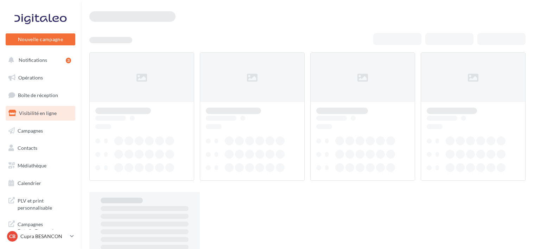 Image resolution: width=534 pixels, height=249 pixels. Describe the element at coordinates (40, 148) in the screenshot. I see `a: Contacts` at that location.